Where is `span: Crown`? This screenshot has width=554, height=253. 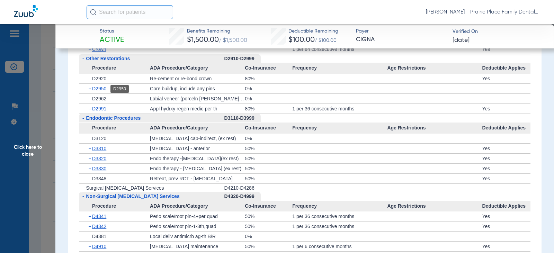 span: Crown is located at coordinates (99, 49).